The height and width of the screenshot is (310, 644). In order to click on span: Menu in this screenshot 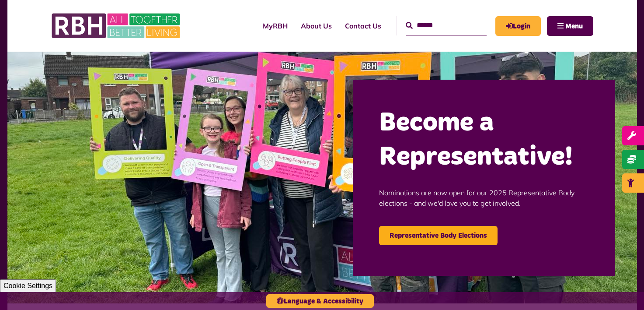, I will do `click(574, 26)`.